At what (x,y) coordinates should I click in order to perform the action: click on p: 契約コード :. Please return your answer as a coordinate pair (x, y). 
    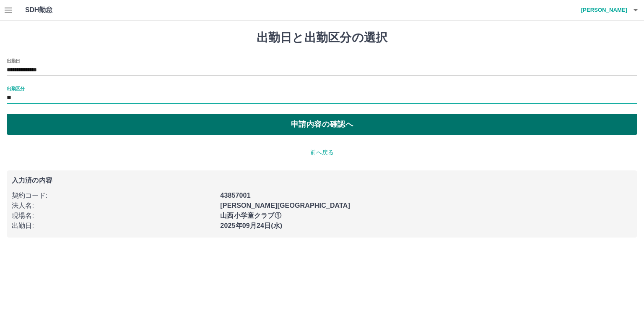
    Looking at the image, I should click on (113, 195).